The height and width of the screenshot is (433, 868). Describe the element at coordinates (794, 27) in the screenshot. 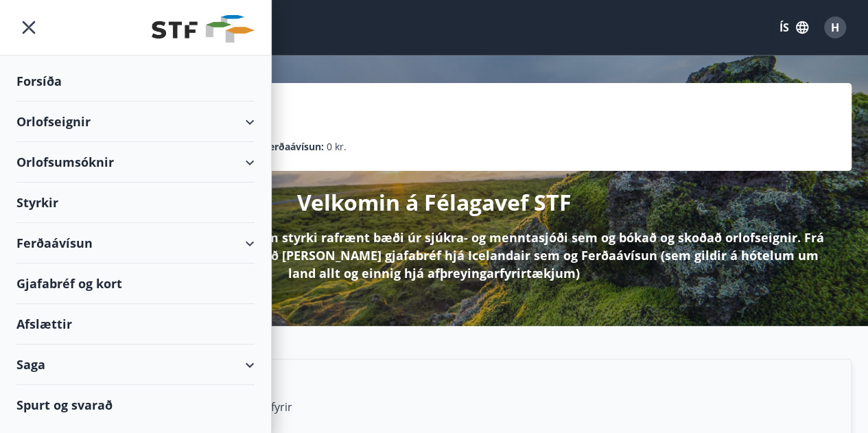

I see `button: ÍS` at that location.